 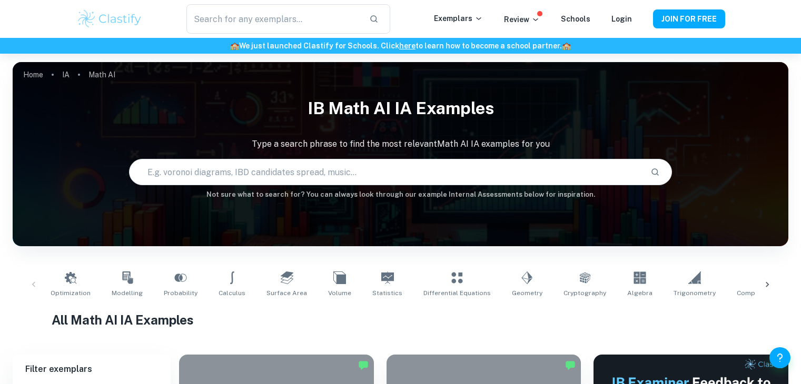 I want to click on span: Trigonometry, so click(x=694, y=293).